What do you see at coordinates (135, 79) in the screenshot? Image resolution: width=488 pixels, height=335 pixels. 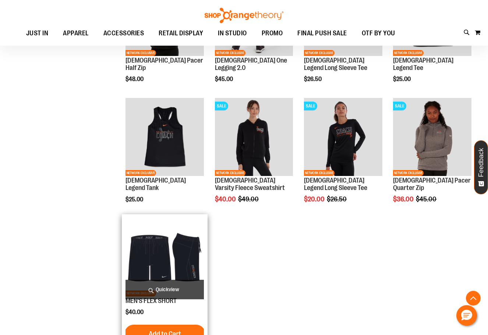 I see `span: $48.00` at bounding box center [135, 79].